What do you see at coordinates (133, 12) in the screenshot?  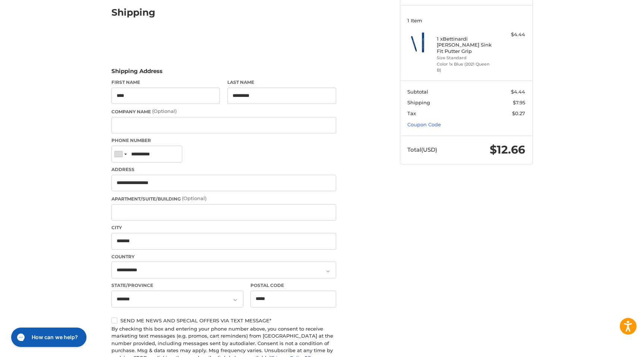 I see `h2: Shipping` at bounding box center [133, 12].